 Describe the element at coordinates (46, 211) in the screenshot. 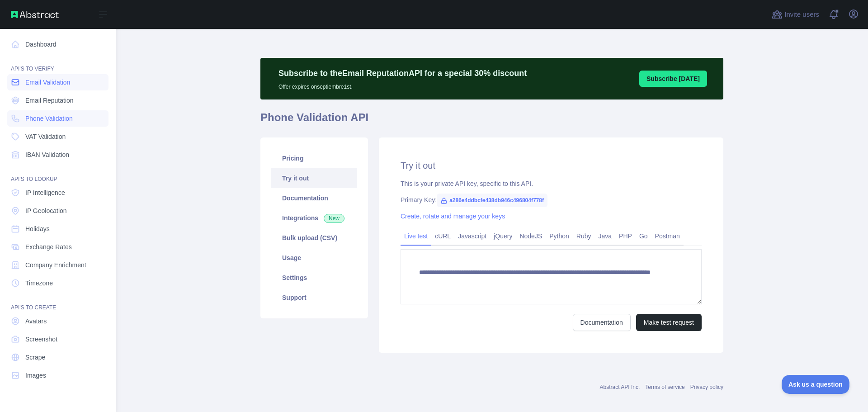

I see `span: IP Geolocation` at that location.